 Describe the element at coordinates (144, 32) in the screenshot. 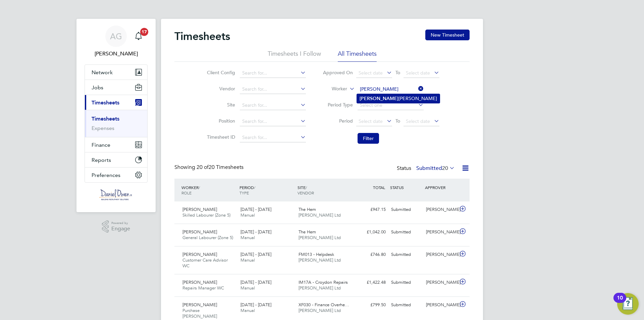

I see `span: 17` at that location.